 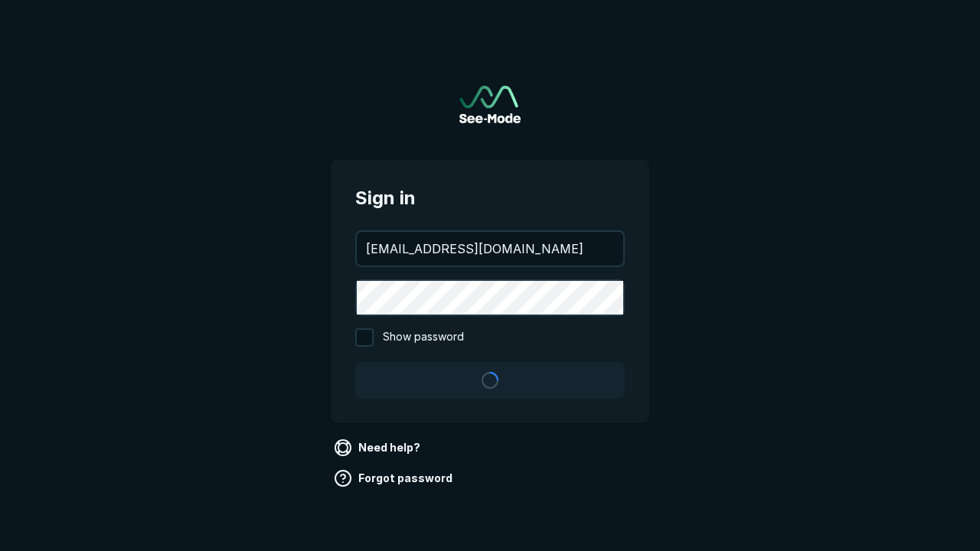 I want to click on img: See-Mode Logo, so click(x=490, y=104).